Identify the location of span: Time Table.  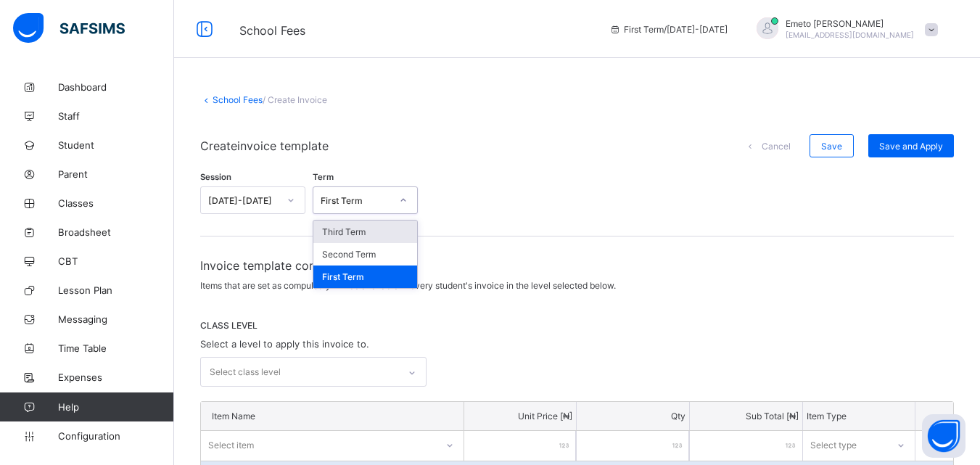
(116, 348).